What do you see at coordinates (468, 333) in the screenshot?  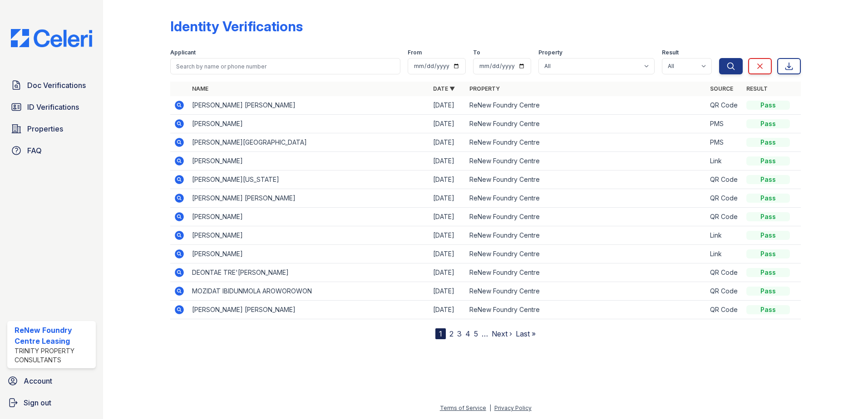 I see `a: 4` at bounding box center [468, 333].